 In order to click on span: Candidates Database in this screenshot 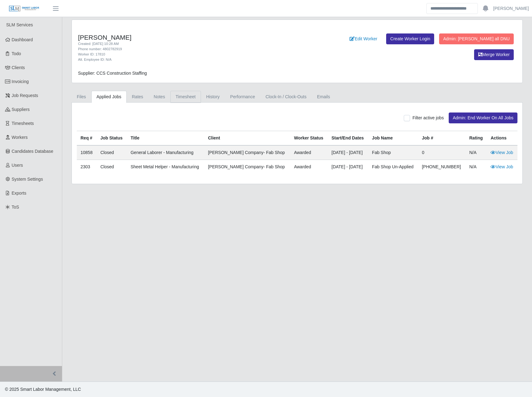, I will do `click(33, 151)`.